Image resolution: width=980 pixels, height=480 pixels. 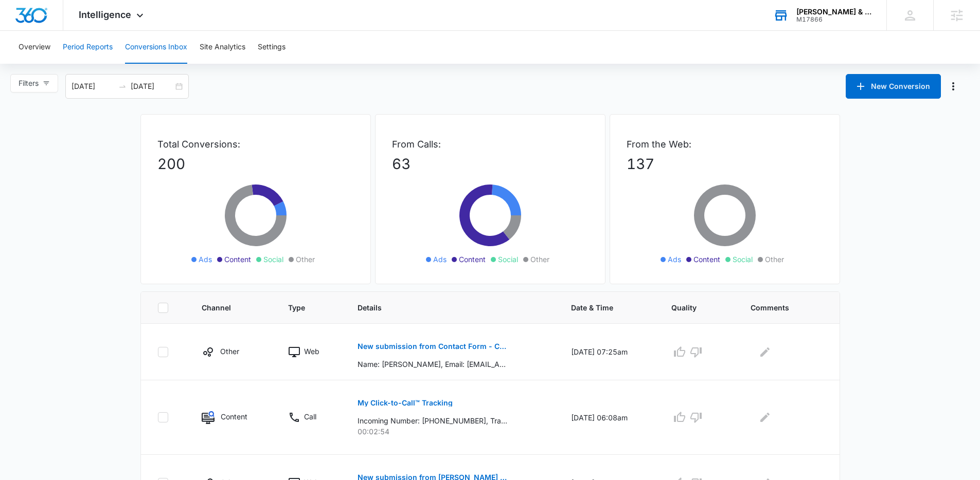 I want to click on p: 00:02:54, so click(x=452, y=431).